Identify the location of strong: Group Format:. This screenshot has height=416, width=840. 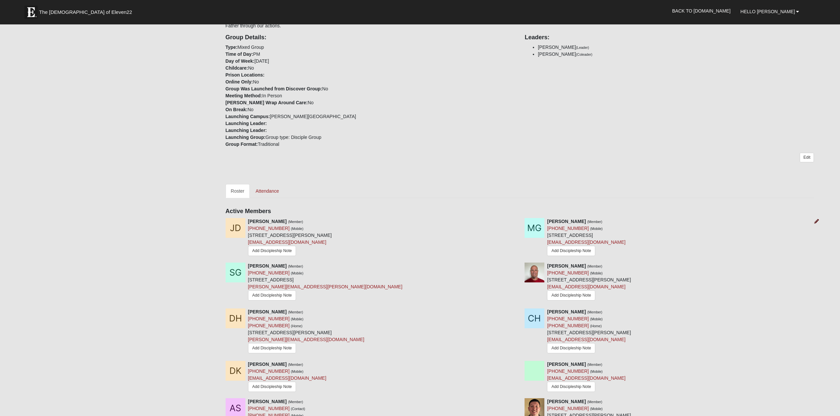
(242, 144).